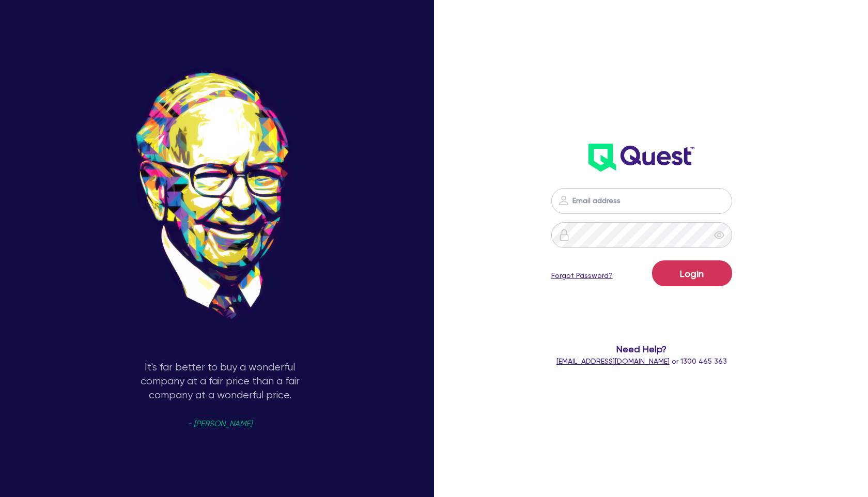 The image size is (868, 497). Describe the element at coordinates (582, 275) in the screenshot. I see `a: Forgot Password?` at that location.